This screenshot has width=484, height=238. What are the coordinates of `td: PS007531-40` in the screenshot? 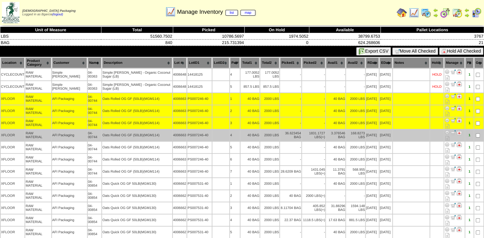 It's located at (199, 196).